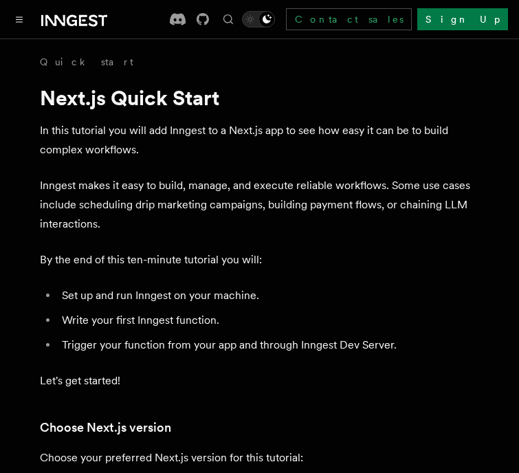 The image size is (519, 473). I want to click on button: Toggle dark mode, so click(258, 19).